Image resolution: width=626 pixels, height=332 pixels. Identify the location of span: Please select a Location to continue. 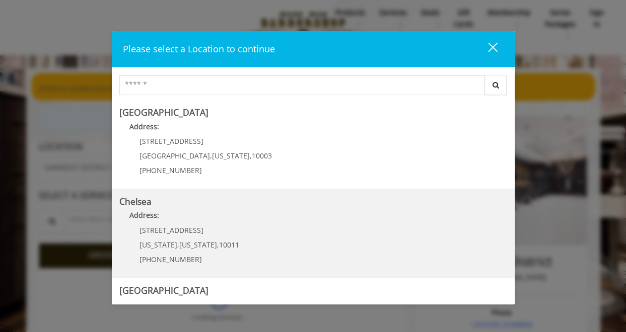
(199, 49).